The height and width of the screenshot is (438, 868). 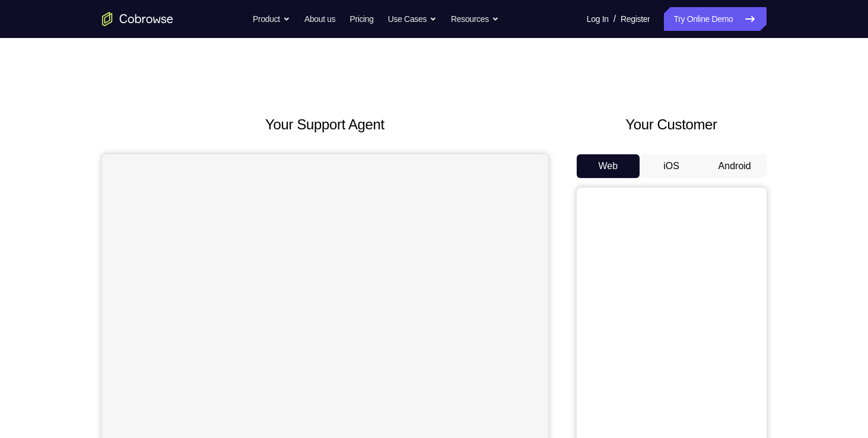 I want to click on a: Register, so click(x=634, y=19).